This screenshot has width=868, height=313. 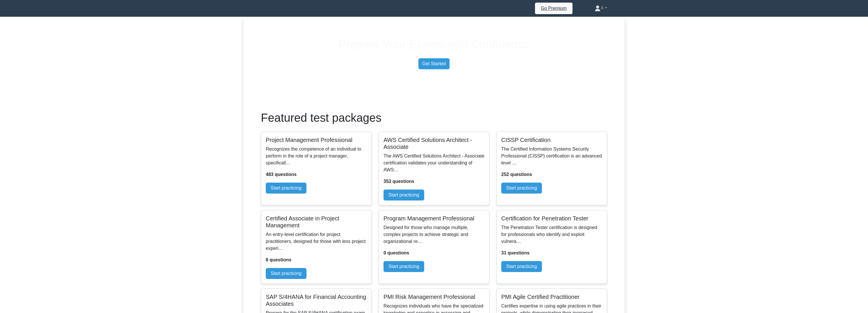 I want to click on h1: Prepare Your Exams with Confidence, so click(x=434, y=45).